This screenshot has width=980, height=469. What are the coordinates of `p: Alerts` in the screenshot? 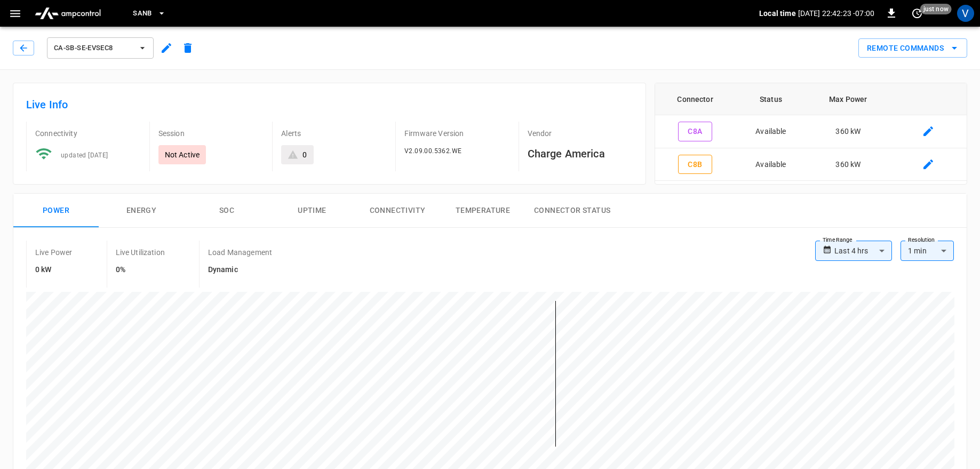 It's located at (334, 134).